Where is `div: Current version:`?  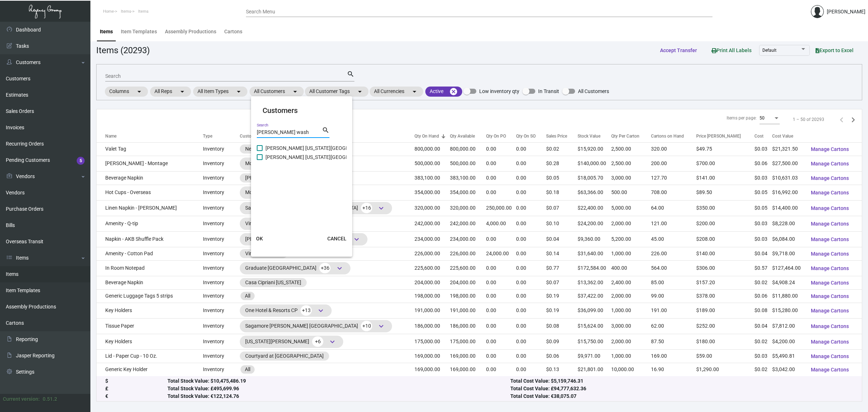
div: Current version: is located at coordinates (21, 399).